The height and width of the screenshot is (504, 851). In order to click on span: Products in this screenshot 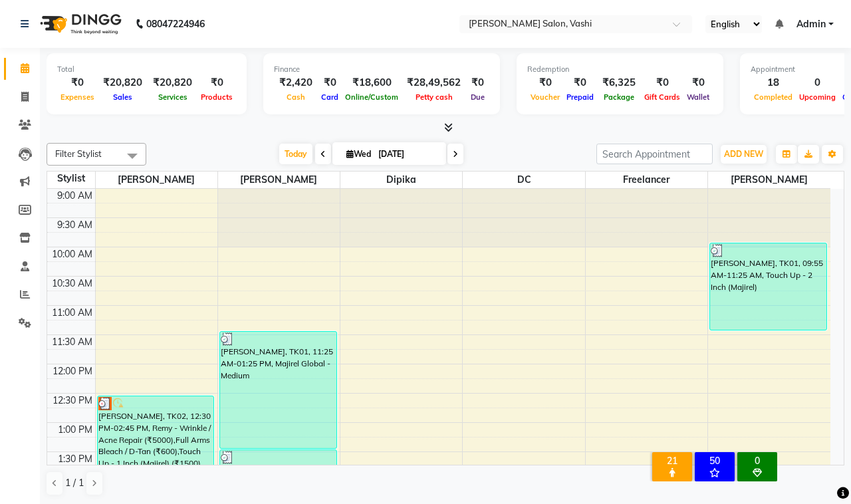, I will do `click(217, 97)`.